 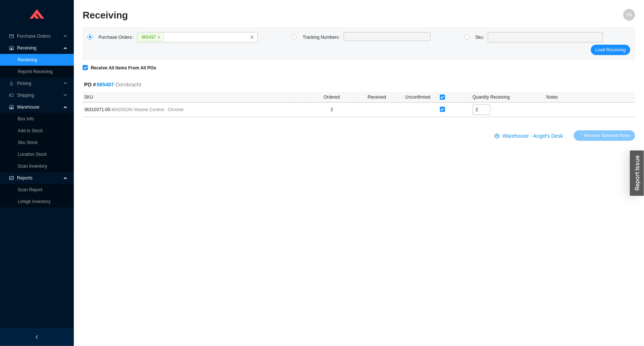 What do you see at coordinates (35, 72) in the screenshot?
I see `a: Reprint Receiving` at bounding box center [35, 72].